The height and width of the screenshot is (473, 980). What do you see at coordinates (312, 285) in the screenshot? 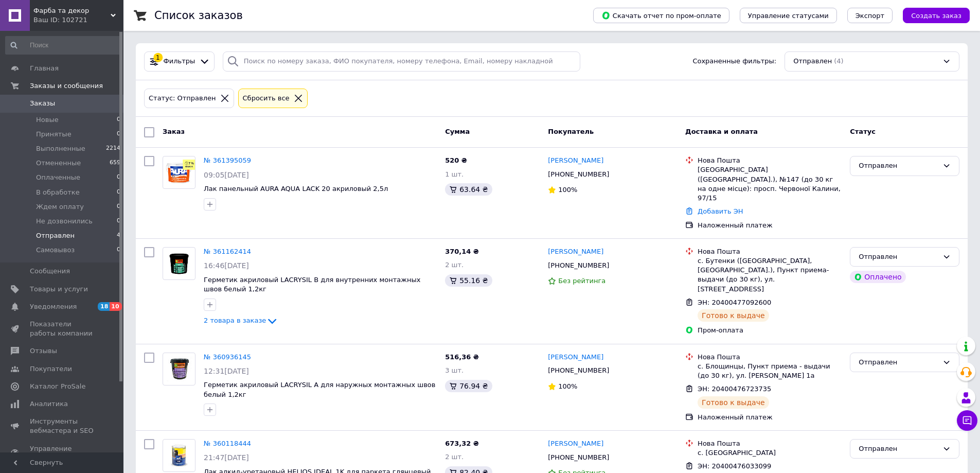
I see `a: Герметик акриловый LACRYSIL В для внутренних монтажных швов белый 1,2кг` at bounding box center [312, 285].